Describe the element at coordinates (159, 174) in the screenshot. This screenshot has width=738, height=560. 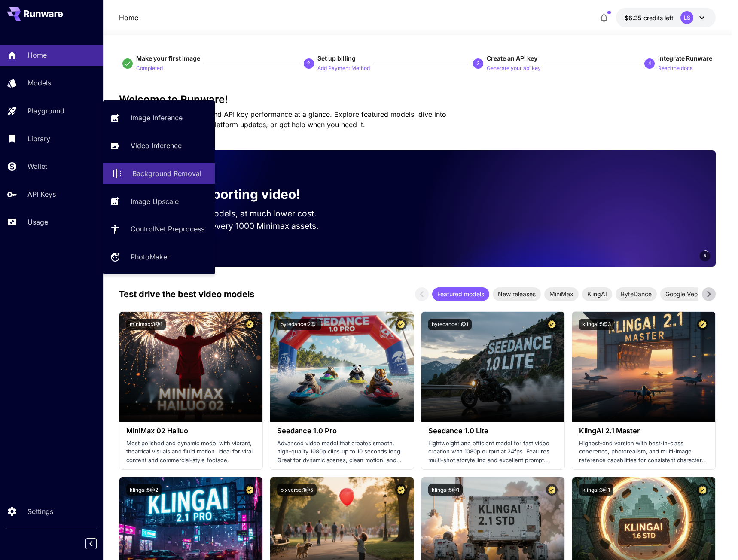
I see `a: Background Removal` at that location.